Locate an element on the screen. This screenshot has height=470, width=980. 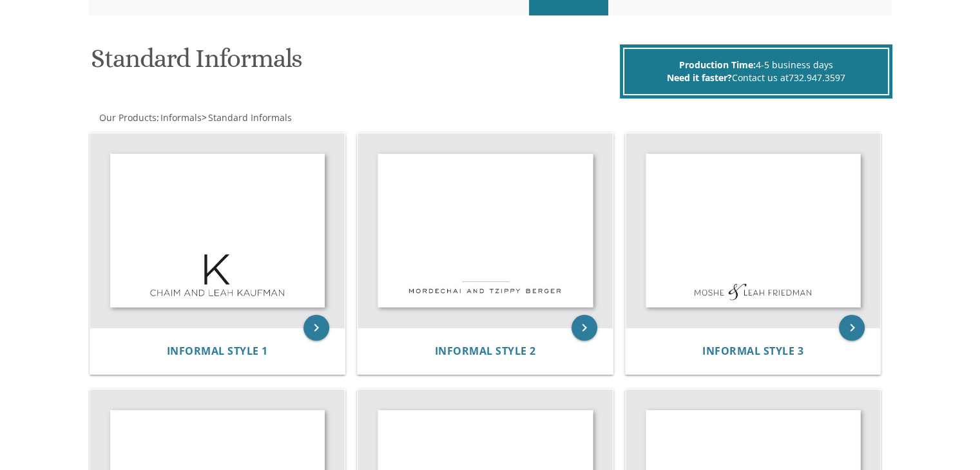
a: Informal Style 1 is located at coordinates (217, 351).